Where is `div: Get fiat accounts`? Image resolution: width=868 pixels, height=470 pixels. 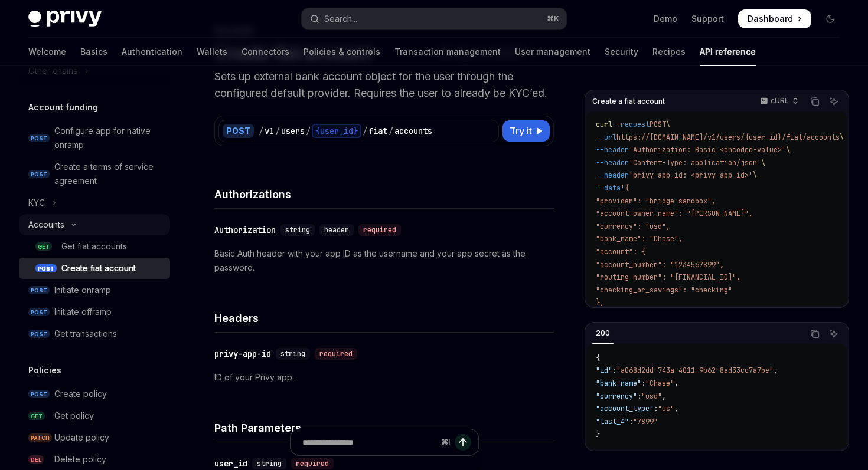
div: Get fiat accounts is located at coordinates (94, 246).